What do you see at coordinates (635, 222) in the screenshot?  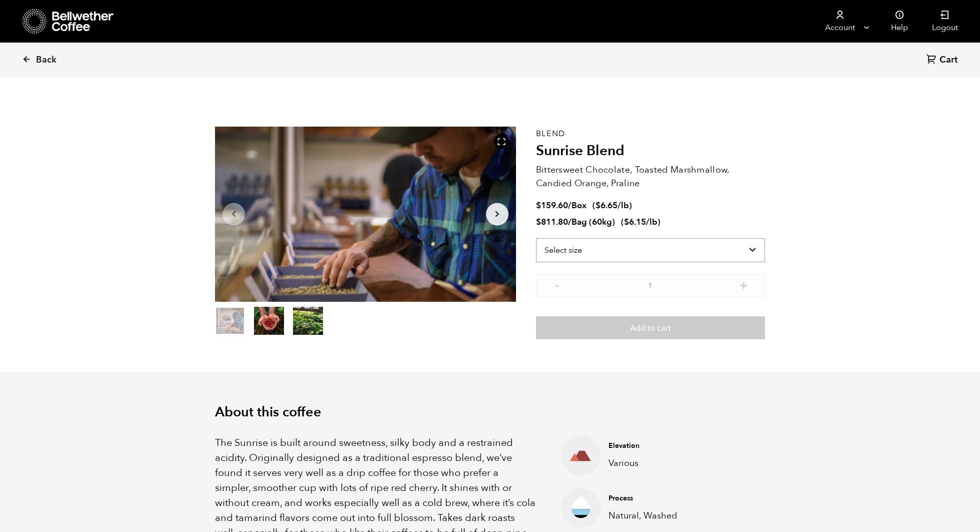 I see `bdi: 6.15` at bounding box center [635, 222].